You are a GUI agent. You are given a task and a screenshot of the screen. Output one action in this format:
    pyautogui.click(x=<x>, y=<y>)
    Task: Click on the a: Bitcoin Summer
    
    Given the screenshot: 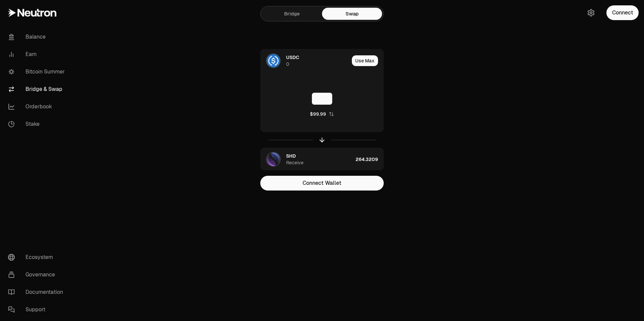 What is the action you would take?
    pyautogui.click(x=38, y=72)
    